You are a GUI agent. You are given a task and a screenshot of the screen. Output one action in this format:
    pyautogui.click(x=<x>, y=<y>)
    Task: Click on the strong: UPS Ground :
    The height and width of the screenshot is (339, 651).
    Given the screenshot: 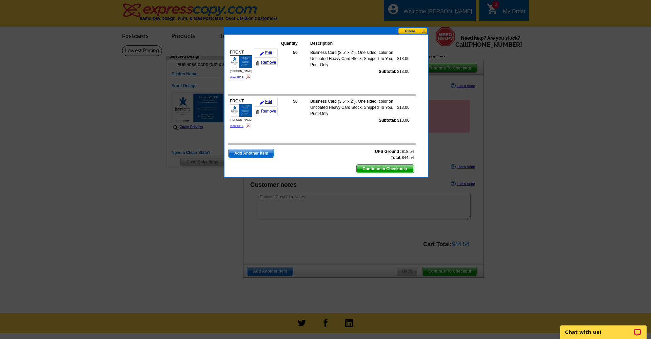 What is the action you would take?
    pyautogui.click(x=388, y=152)
    